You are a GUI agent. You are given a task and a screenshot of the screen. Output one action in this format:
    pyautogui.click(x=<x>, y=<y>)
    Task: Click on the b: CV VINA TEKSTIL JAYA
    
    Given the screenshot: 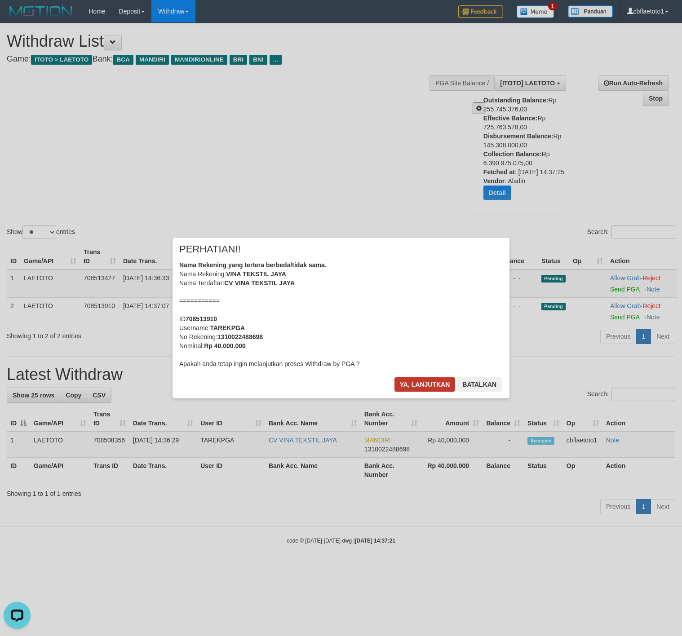 What is the action you would take?
    pyautogui.click(x=259, y=283)
    